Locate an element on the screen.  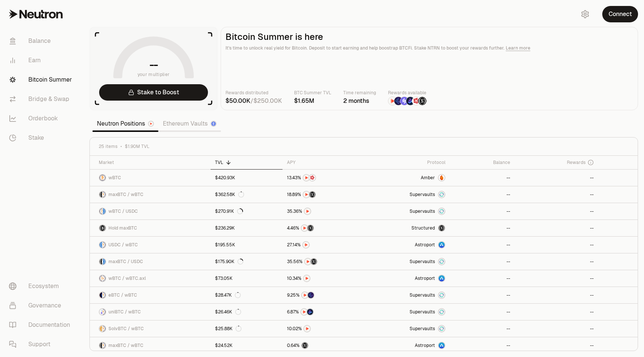
span: Astroport is located at coordinates (425, 345).